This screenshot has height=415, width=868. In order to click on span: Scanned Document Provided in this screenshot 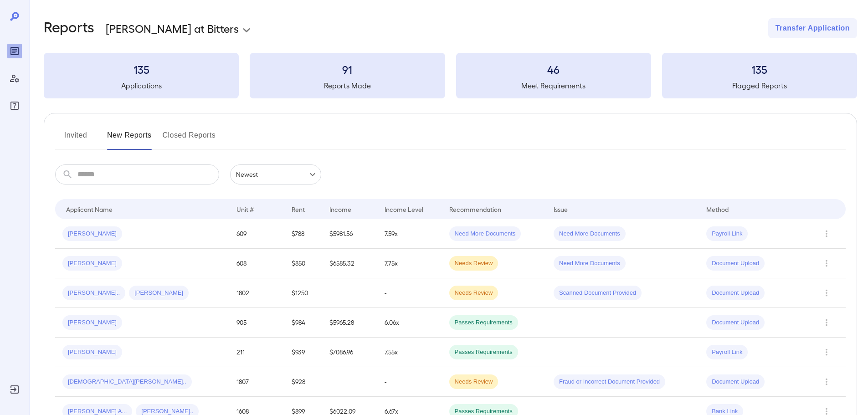, I will do `click(597, 293)`.